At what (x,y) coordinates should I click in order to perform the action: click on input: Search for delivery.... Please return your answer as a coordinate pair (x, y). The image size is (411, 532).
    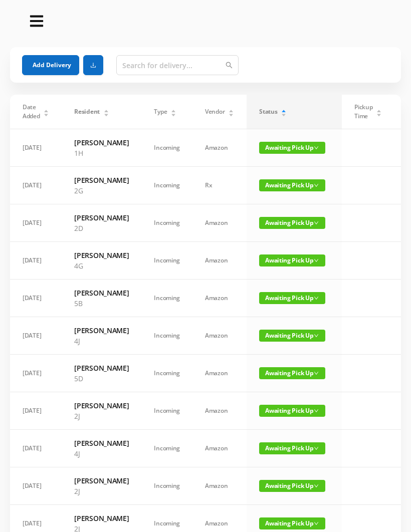
    Looking at the image, I should click on (177, 65).